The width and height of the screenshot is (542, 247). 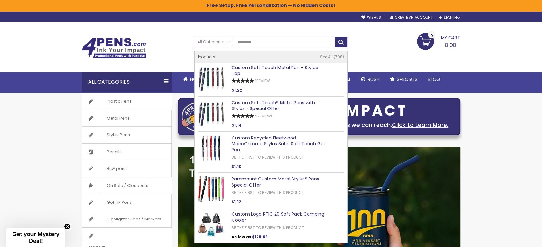 What do you see at coordinates (420, 125) in the screenshot?
I see `a: Click to Learn More.` at bounding box center [420, 125].